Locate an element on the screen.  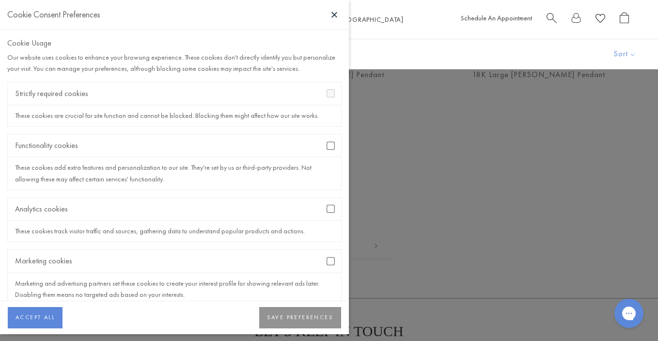
a: Search is located at coordinates (551, 19).